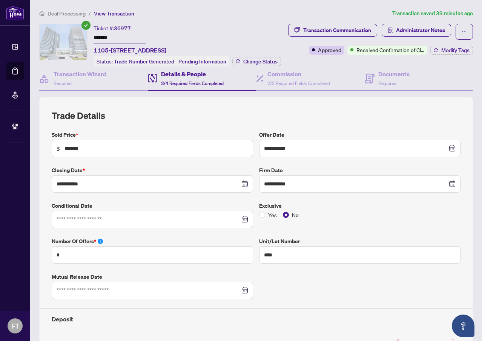  I want to click on span: Yes, so click(272, 215).